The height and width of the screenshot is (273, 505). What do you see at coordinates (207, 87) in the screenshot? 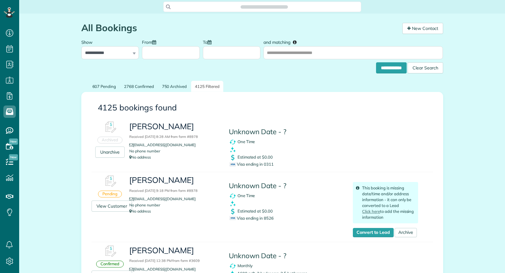
I see `a: 4125 Filtered` at bounding box center [207, 87].